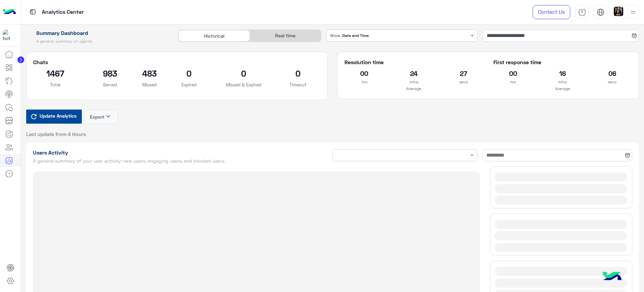 This screenshot has height=292, width=644. What do you see at coordinates (464, 73) in the screenshot?
I see `h2: 27` at bounding box center [464, 73].